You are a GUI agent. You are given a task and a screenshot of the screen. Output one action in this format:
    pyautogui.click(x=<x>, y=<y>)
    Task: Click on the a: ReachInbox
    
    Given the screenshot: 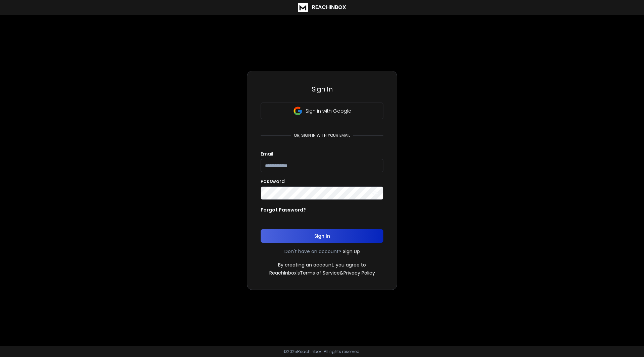 What is the action you would take?
    pyautogui.click(x=322, y=8)
    